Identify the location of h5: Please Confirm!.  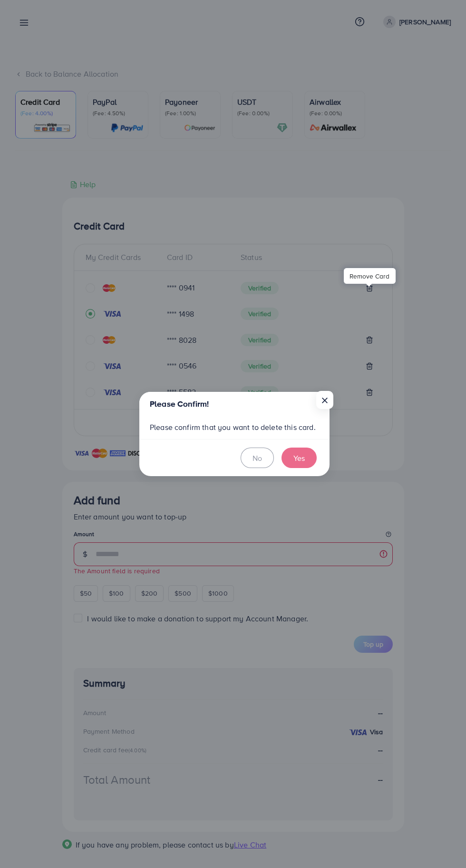
(179, 404).